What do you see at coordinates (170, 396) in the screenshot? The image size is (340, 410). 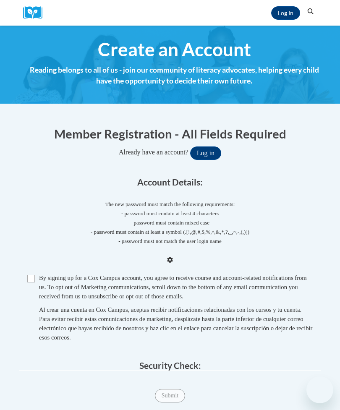 I see `input: Submit` at bounding box center [170, 396].